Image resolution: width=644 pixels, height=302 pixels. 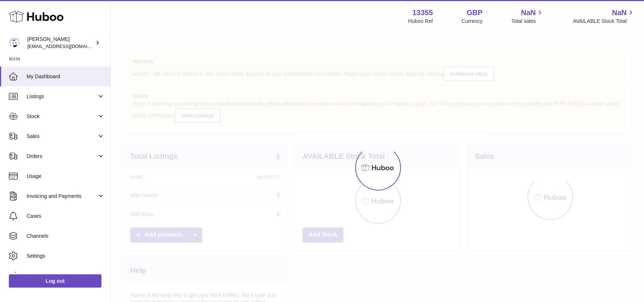 I want to click on strong: 13355, so click(x=423, y=12).